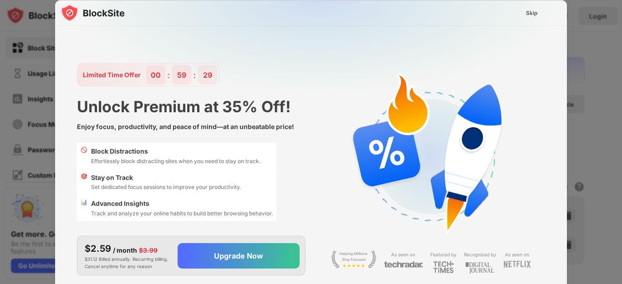  I want to click on img: light-digital-journal.svg, so click(480, 269).